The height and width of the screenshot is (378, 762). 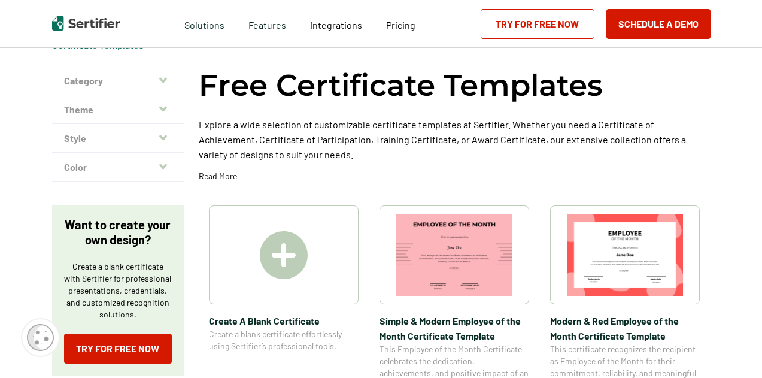 I want to click on h1: Free Certificate Templates, so click(x=400, y=85).